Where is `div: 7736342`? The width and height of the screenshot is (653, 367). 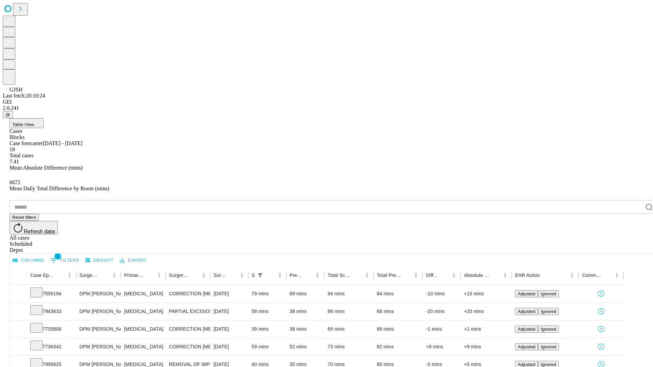
div: 7736342 is located at coordinates (51, 347).